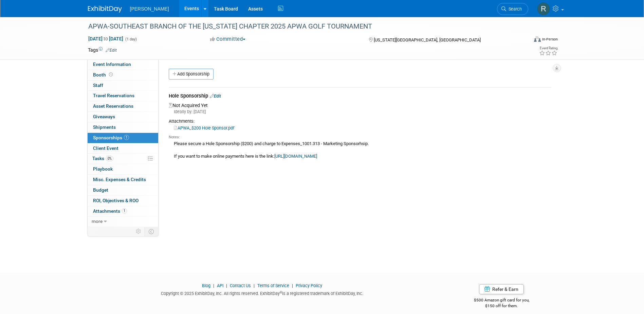  I want to click on a: Event Information, so click(123, 65).